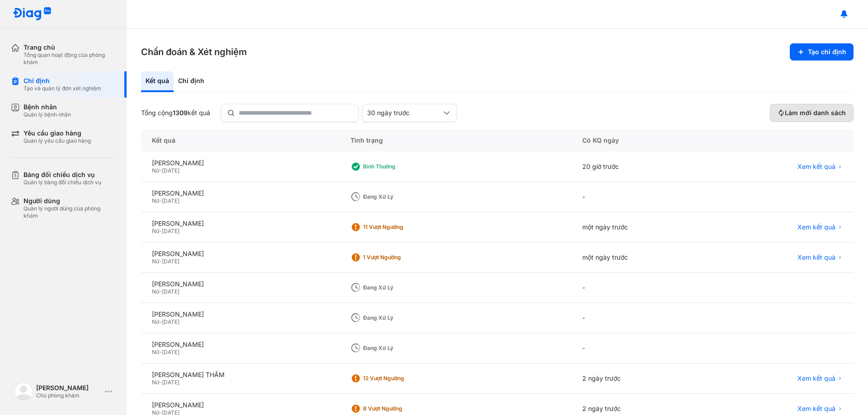 The image size is (868, 415). Describe the element at coordinates (63, 88) in the screenshot. I see `div: Tạo và quản lý đơn xét nghiệm` at that location.